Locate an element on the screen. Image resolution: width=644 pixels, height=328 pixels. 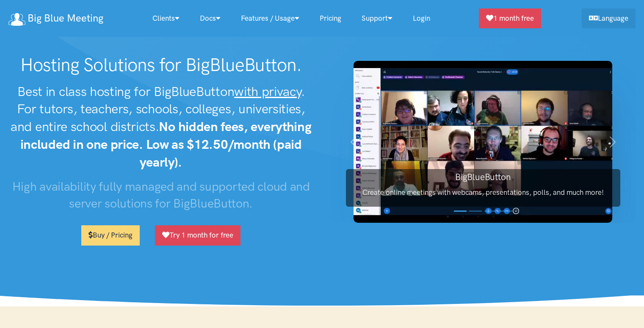
a: 1 month free is located at coordinates (510, 18).